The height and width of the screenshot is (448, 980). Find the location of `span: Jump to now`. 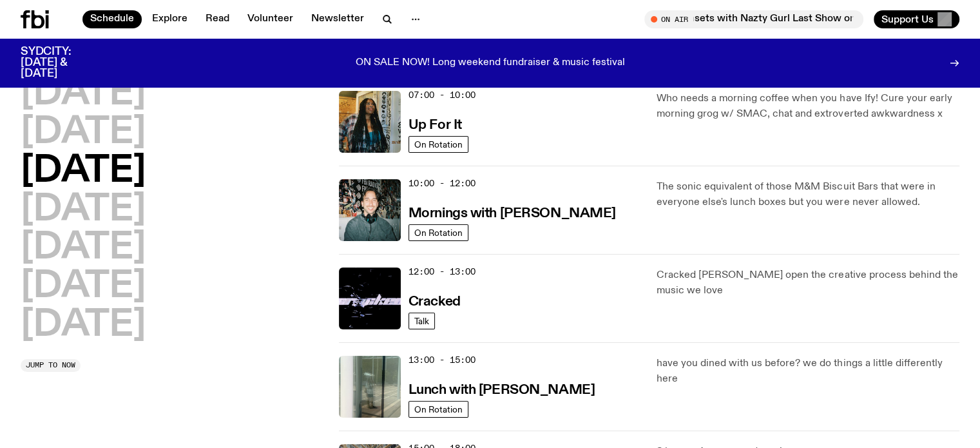

span: Jump to now is located at coordinates (50, 365).